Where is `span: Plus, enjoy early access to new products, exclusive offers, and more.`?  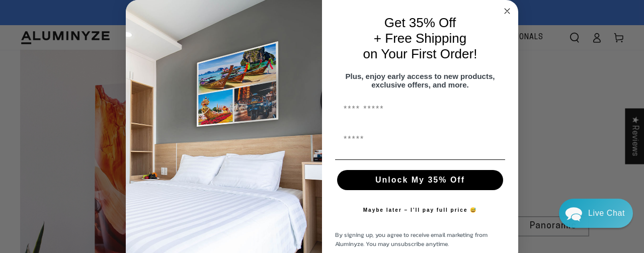
span: Plus, enjoy early access to new products, exclusive offers, and more. is located at coordinates (420, 81).